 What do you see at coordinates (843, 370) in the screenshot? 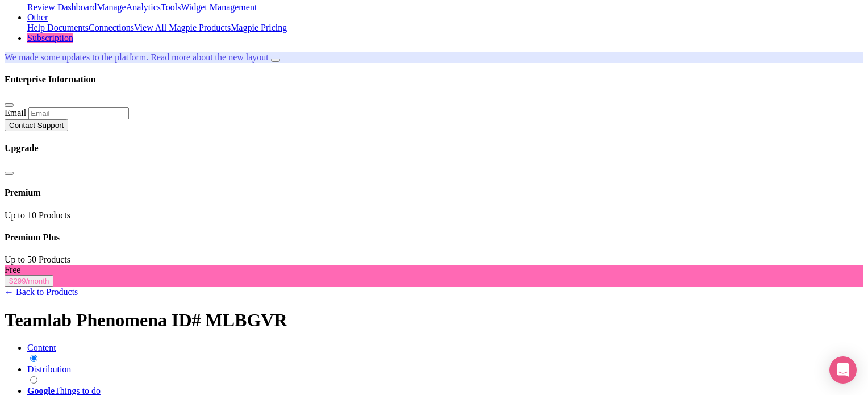
I see `div: Open Intercom Messenger` at bounding box center [843, 370].